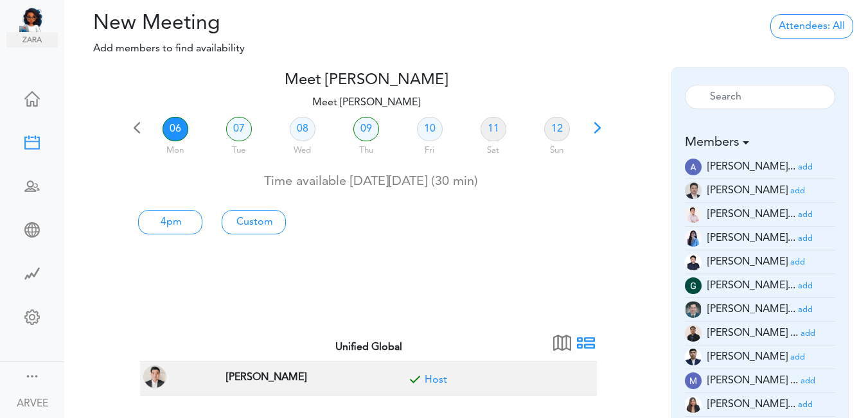 The height and width of the screenshot is (418, 868). Describe the element at coordinates (760, 214) in the screenshot. I see `li: Tax Supervisor (am.latonio@unified-accounting.com)` at that location.